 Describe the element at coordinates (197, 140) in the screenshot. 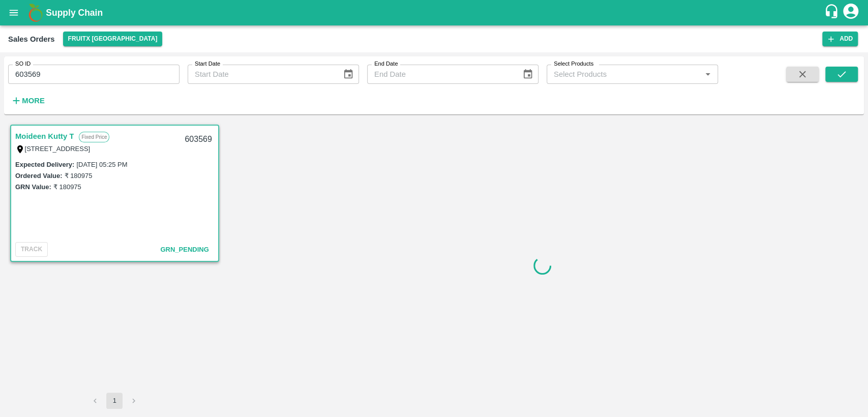

I see `div: 603569` at that location.